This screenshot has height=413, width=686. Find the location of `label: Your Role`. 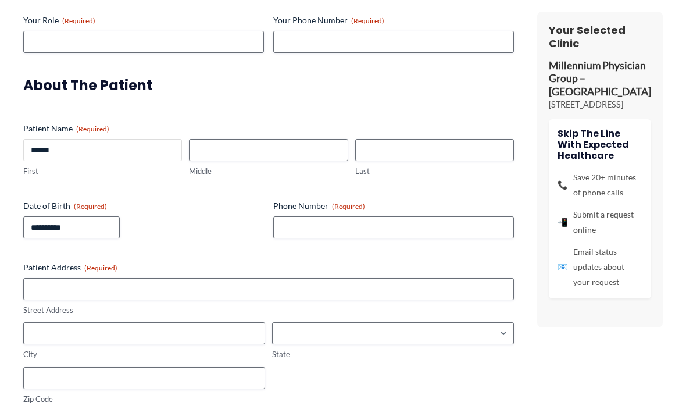

label: Your Role is located at coordinates (144, 20).